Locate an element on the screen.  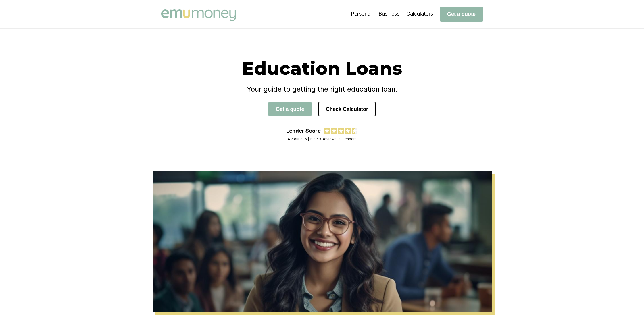
div: 4.7 out of 5 | 10,059 Reviews | 9 Lenders is located at coordinates (322, 139).